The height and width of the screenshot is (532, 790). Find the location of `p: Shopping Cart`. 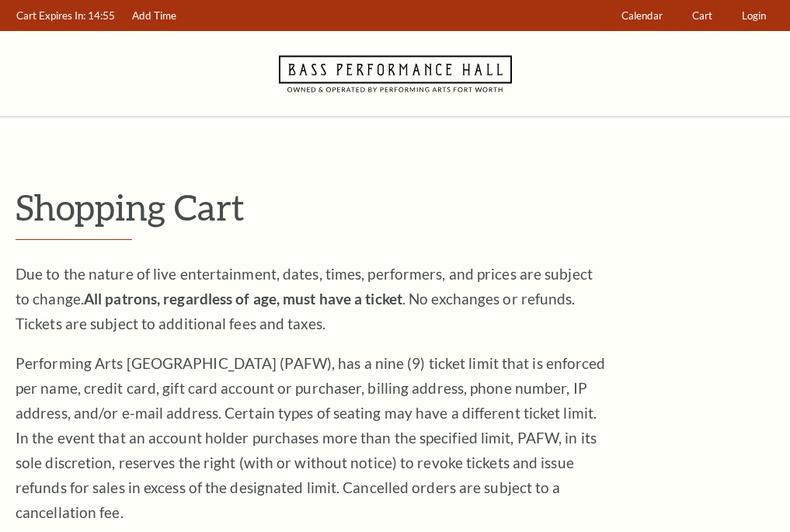

p: Shopping Cart is located at coordinates (395, 207).